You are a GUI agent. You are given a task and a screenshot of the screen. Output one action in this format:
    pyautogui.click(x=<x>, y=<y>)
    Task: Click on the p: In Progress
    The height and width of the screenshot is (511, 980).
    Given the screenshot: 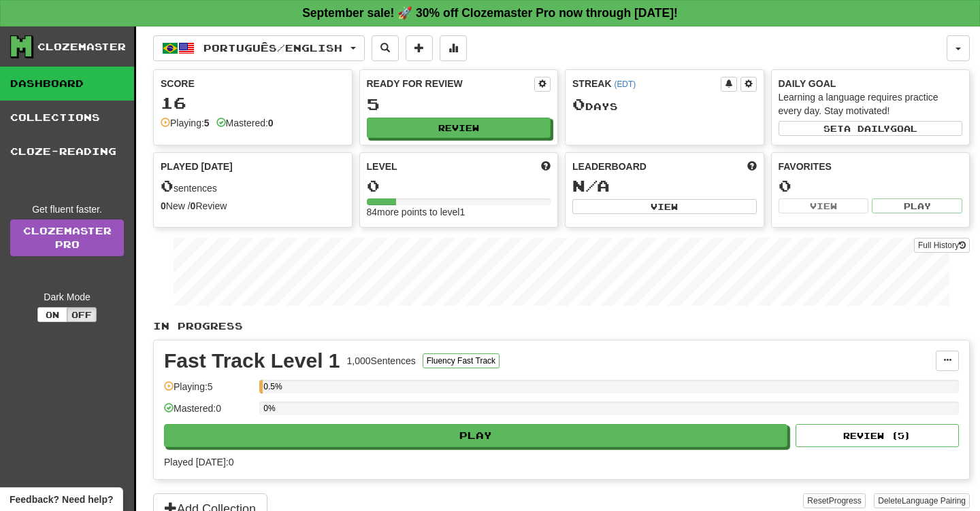 What is the action you would take?
    pyautogui.click(x=562, y=326)
    